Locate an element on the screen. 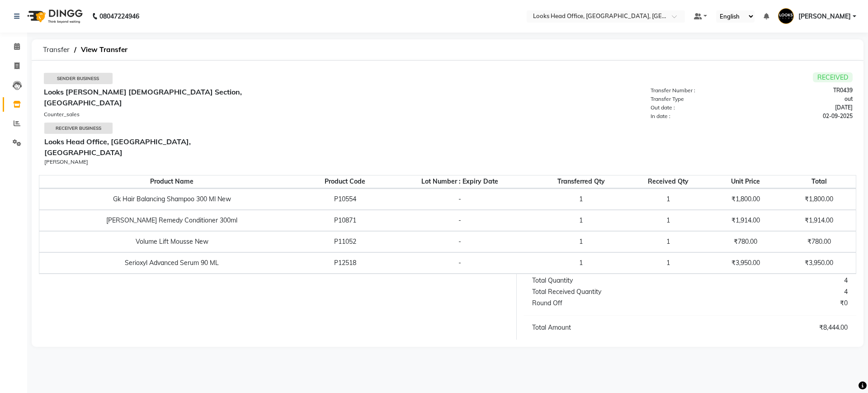 The height and width of the screenshot is (393, 868). div: TR0439 is located at coordinates (805, 90).